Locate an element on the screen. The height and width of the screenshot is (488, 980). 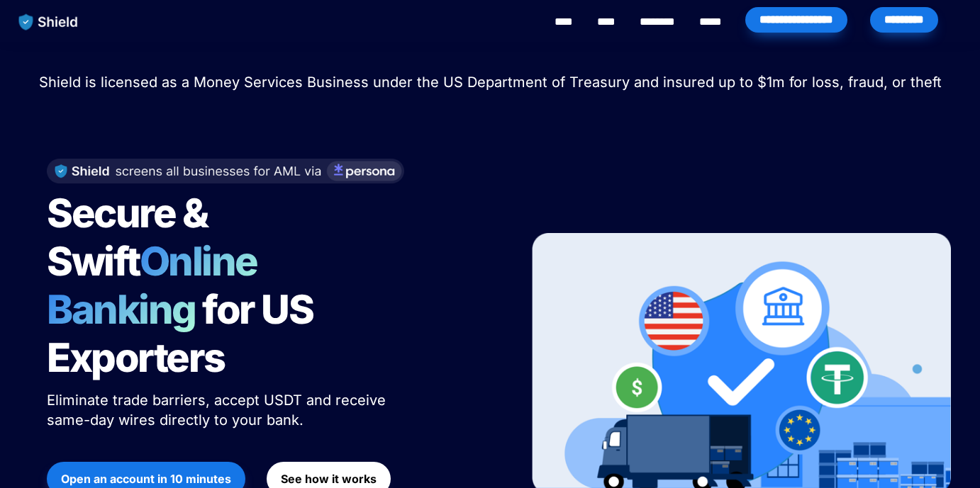
img: website logo is located at coordinates (48, 22).